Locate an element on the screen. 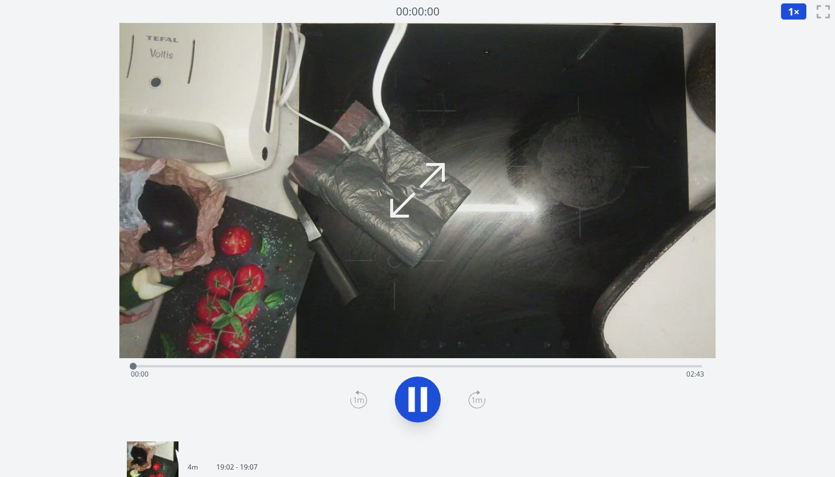 This screenshot has height=477, width=835. p: 19:02 - 19:07 is located at coordinates (237, 467).